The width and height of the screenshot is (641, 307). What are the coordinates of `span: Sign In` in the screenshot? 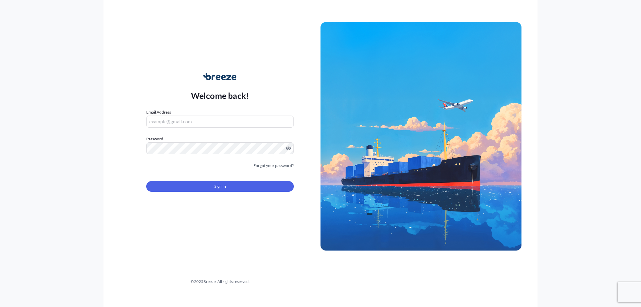 It's located at (220, 186).